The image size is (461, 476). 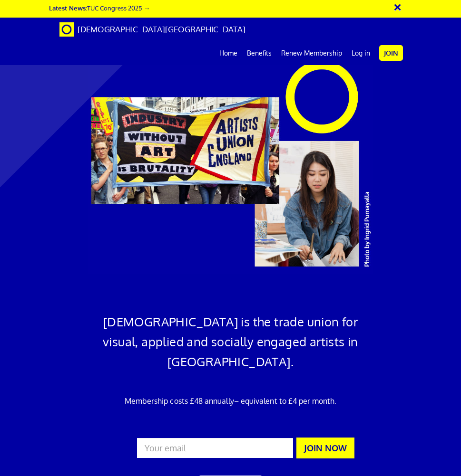 I want to click on a: Join, so click(x=391, y=53).